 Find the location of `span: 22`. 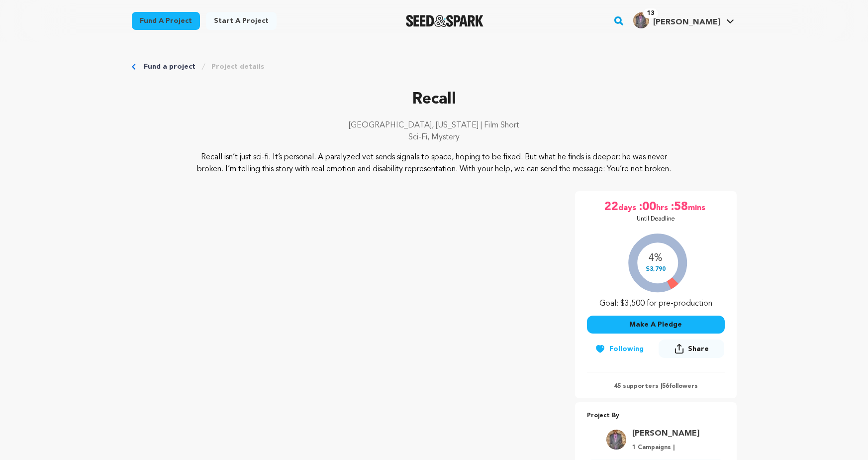

span: 22 is located at coordinates (612, 207).